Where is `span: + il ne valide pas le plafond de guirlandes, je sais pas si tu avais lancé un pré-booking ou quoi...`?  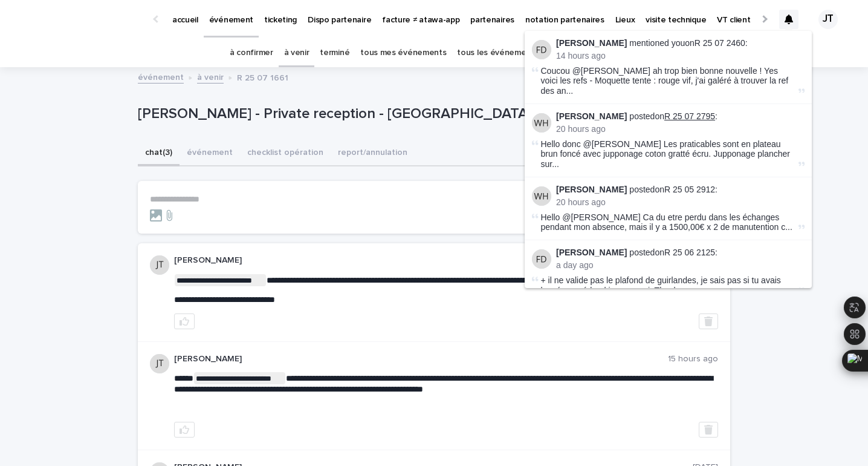
span: + il ne valide pas le plafond de guirlandes, je sais pas si tu avais lancé un pré-booking ou quoi... is located at coordinates (661, 285).